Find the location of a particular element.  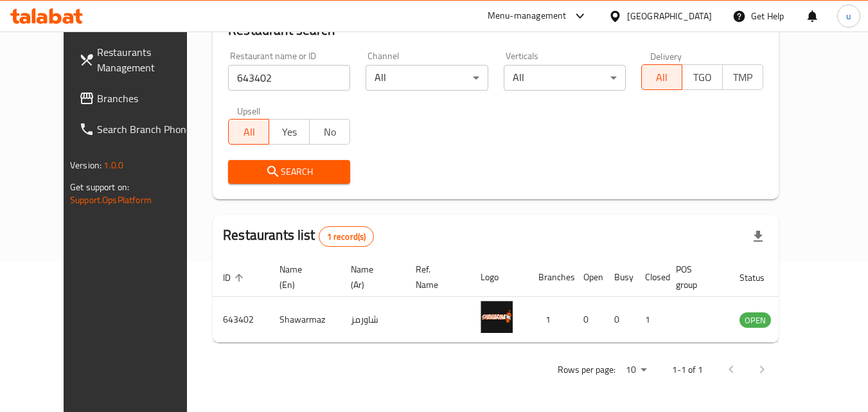

button: Search is located at coordinates (289, 171).